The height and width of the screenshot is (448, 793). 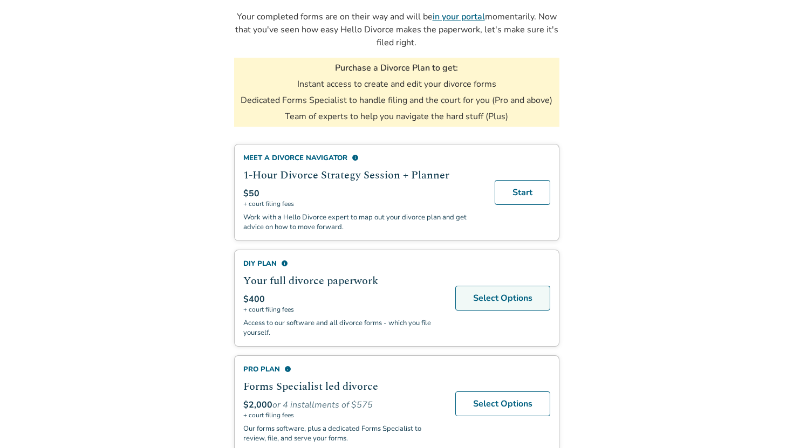 I want to click on p: Work with a Hello Divorce expert to map out your divorce plan and get advice on how to move forward., so click(x=363, y=222).